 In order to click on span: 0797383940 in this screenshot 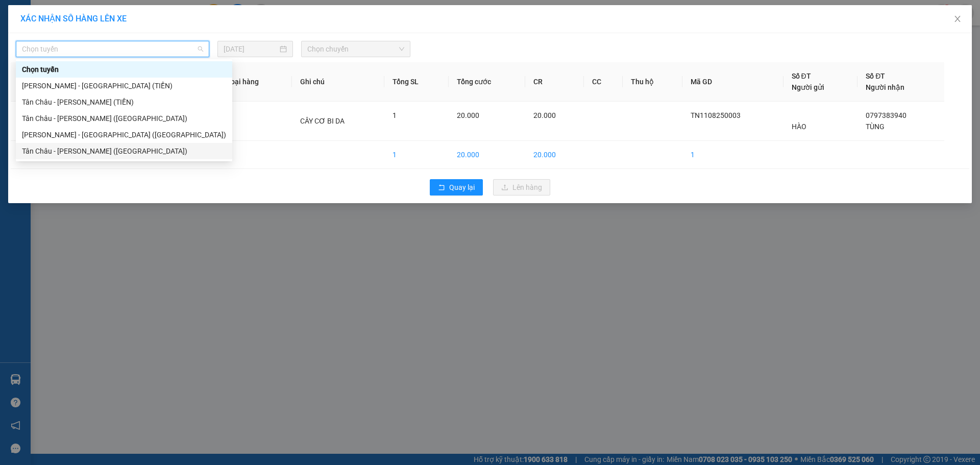, I will do `click(886, 115)`.